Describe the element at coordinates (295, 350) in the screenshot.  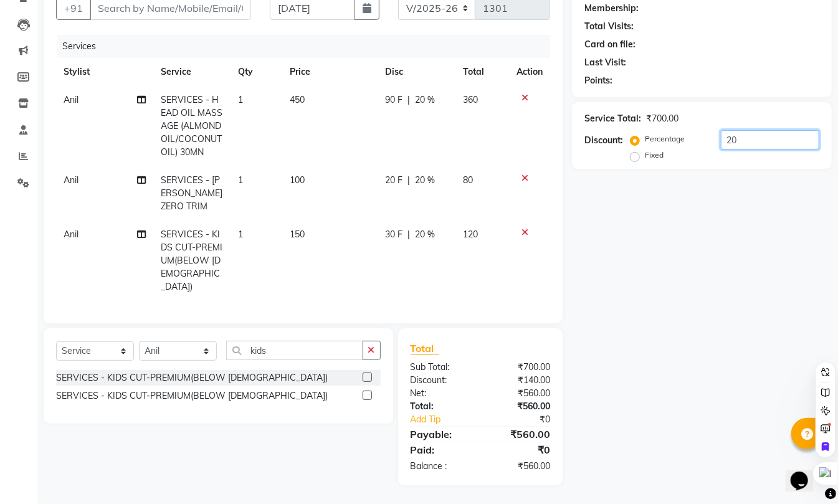
I see `input: Search or Scan` at that location.